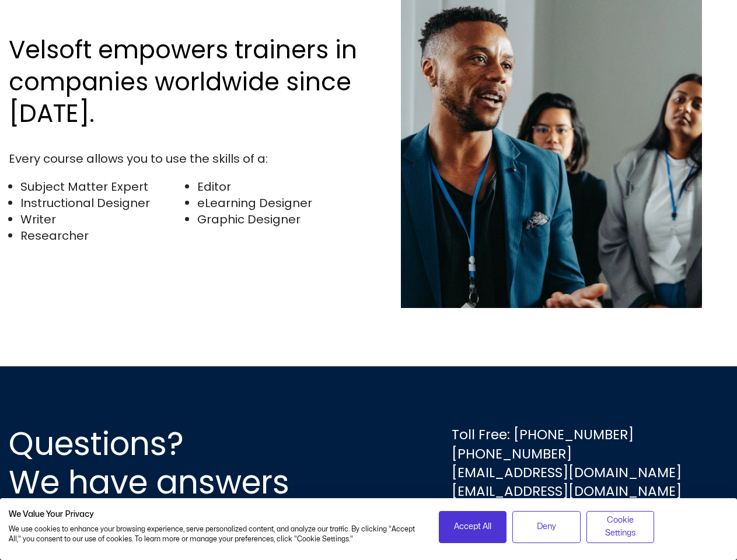  What do you see at coordinates (546, 527) in the screenshot?
I see `span: Deny` at bounding box center [546, 527].